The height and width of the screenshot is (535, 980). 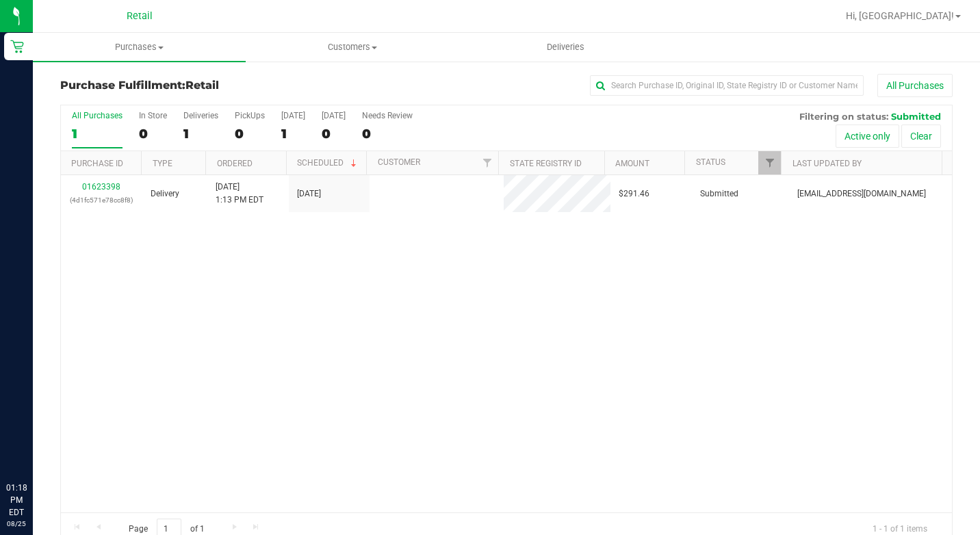 I want to click on span: $291.46, so click(x=634, y=193).